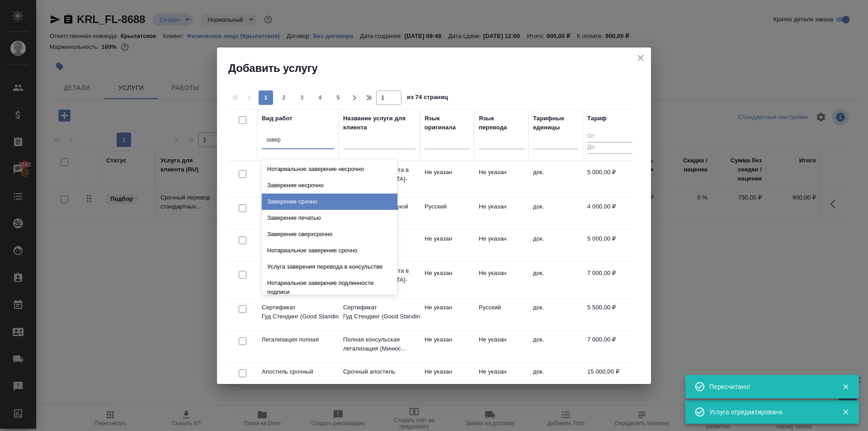  What do you see at coordinates (284, 97) in the screenshot?
I see `span: 2` at bounding box center [284, 97].